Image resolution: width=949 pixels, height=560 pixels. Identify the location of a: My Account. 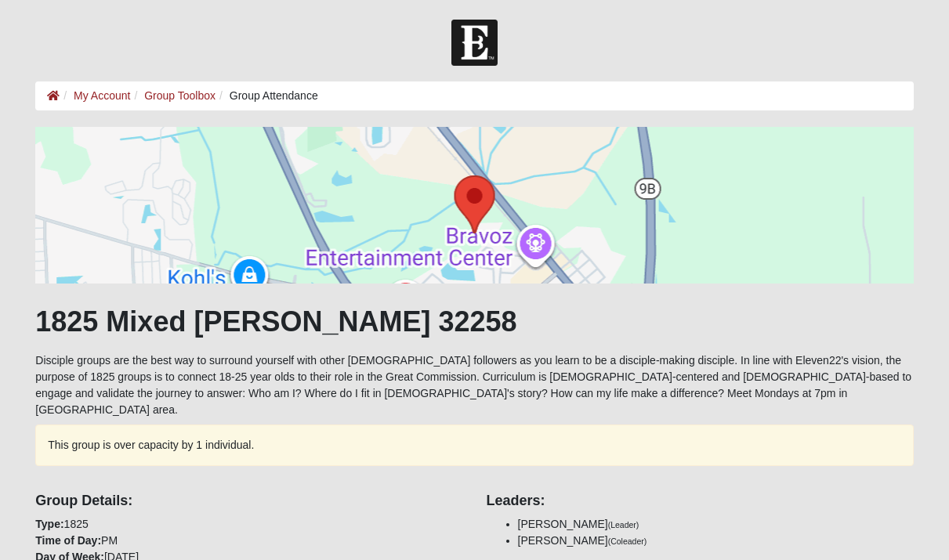
(102, 95).